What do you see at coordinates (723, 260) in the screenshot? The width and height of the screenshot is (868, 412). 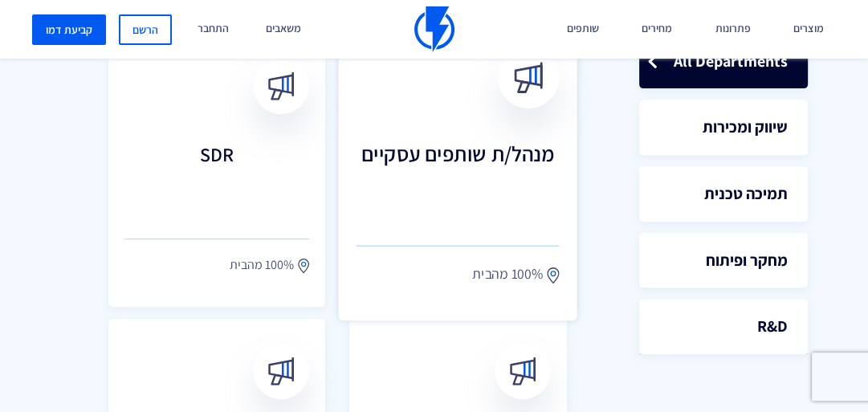 I see `a: מחקר ופיתוח` at bounding box center [723, 260].